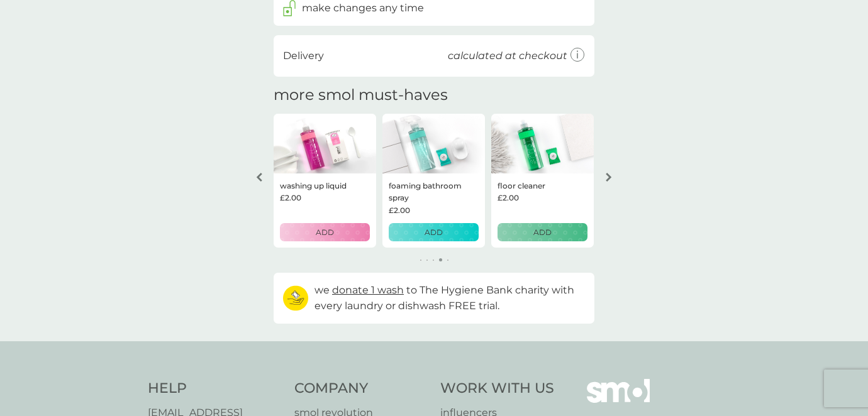 This screenshot has width=868, height=416. Describe the element at coordinates (508, 56) in the screenshot. I see `p: calculated at checkout` at that location.